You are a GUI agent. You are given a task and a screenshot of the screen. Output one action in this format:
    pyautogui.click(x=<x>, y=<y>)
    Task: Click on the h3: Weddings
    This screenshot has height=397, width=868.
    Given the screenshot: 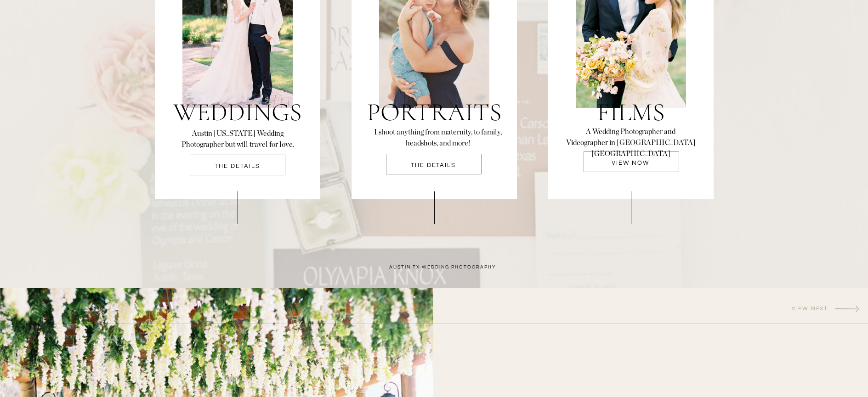 What is the action you would take?
    pyautogui.click(x=238, y=115)
    